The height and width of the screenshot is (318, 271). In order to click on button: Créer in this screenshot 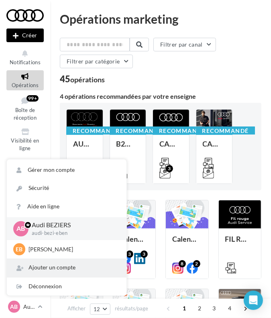, I will do `click(25, 35)`.